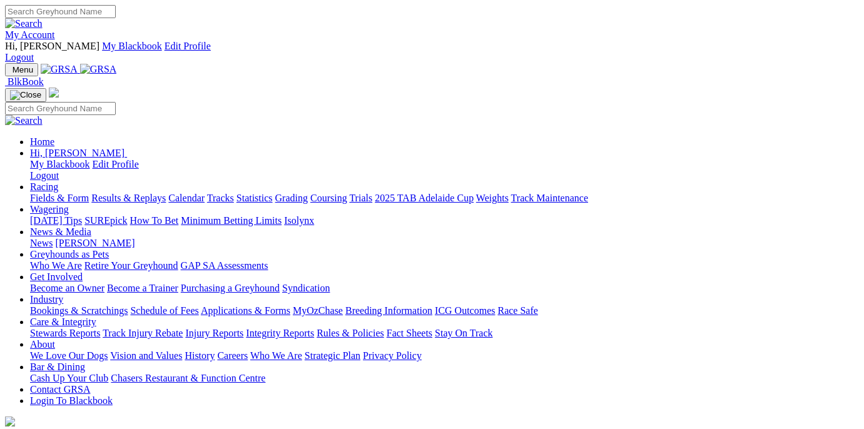 This screenshot has width=864, height=429. Describe the element at coordinates (464, 333) in the screenshot. I see `a: Stay On Track` at that location.